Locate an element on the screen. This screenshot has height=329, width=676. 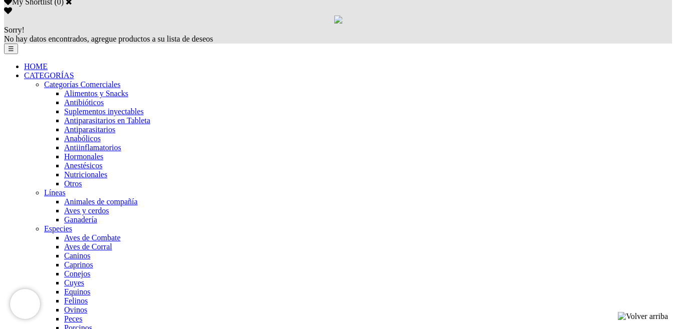
a: Felinos is located at coordinates (76, 300).